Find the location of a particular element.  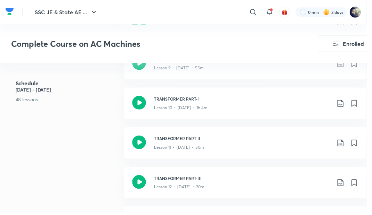

h3: Complete Course on AC Machines is located at coordinates (147, 44).